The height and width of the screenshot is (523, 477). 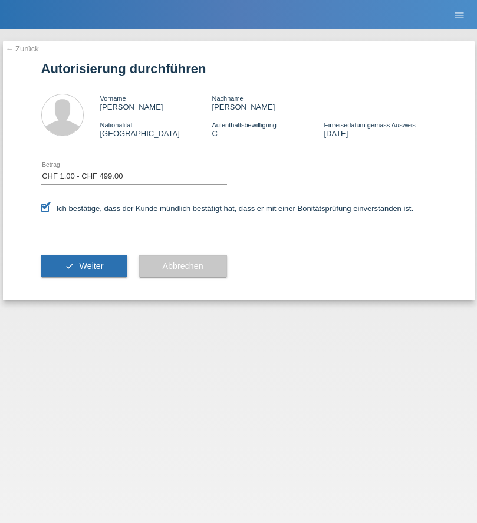 What do you see at coordinates (183, 266) in the screenshot?
I see `span: Abbrechen` at bounding box center [183, 266].